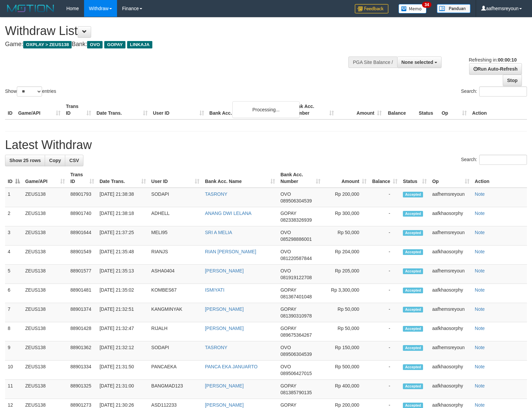  Describe the element at coordinates (14, 389) in the screenshot. I see `td: 11` at that location.